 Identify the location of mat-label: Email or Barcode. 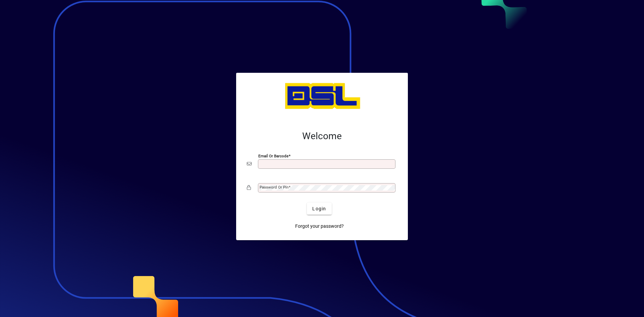
(273, 156).